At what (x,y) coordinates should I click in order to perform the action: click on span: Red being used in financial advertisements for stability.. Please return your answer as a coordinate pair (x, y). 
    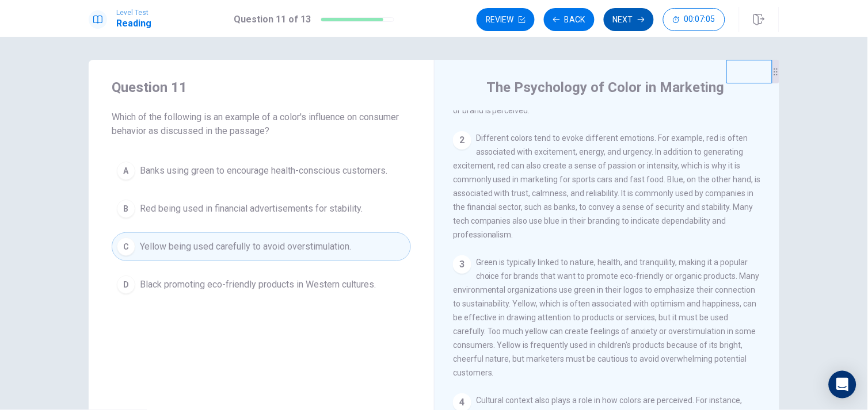
    Looking at the image, I should click on (251, 209).